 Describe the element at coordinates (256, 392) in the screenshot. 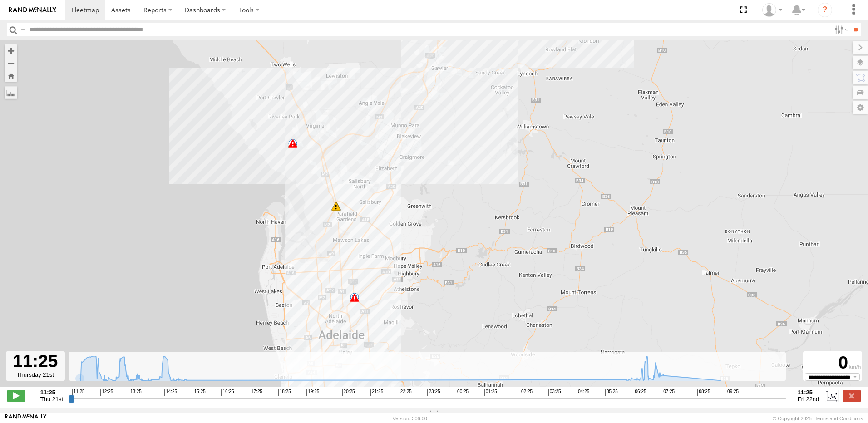

I see `span: 17:25` at that location.